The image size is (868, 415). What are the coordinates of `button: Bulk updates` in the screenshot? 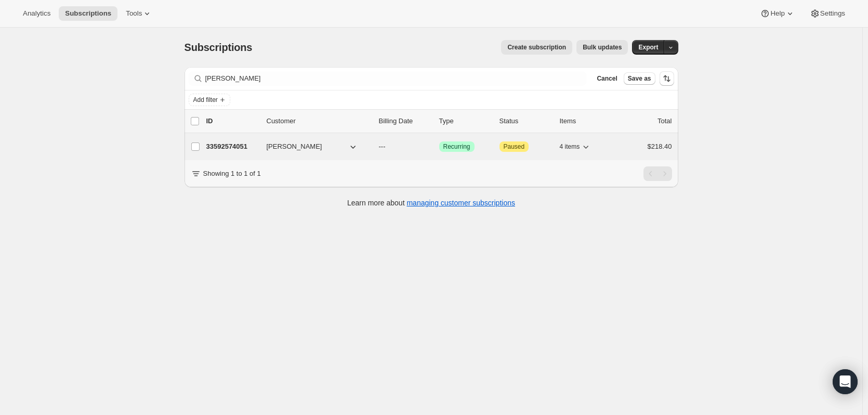 It's located at (602, 48).